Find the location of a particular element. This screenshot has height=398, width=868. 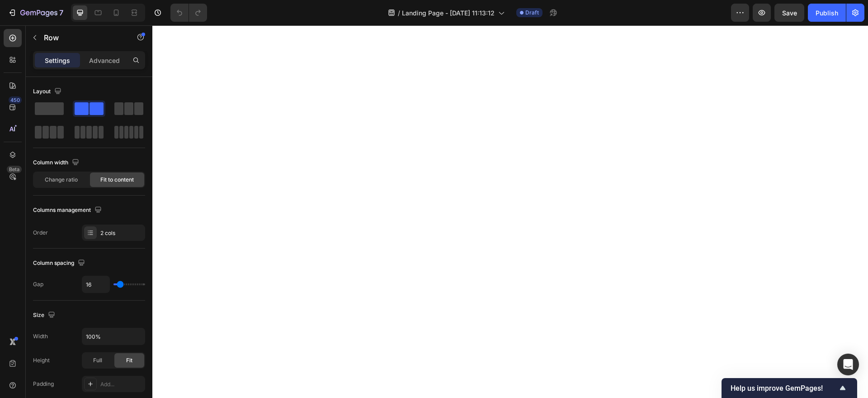

div: Open Intercom Messenger is located at coordinates (847, 365).